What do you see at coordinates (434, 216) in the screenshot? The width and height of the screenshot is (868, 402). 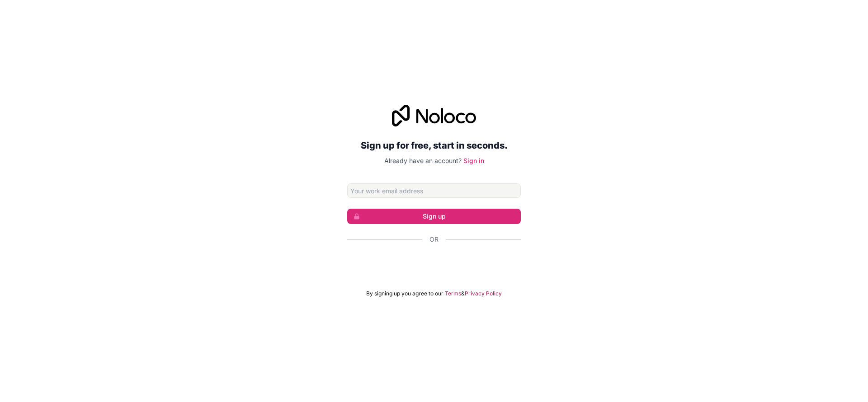 I see `button: Sign up` at bounding box center [434, 216].